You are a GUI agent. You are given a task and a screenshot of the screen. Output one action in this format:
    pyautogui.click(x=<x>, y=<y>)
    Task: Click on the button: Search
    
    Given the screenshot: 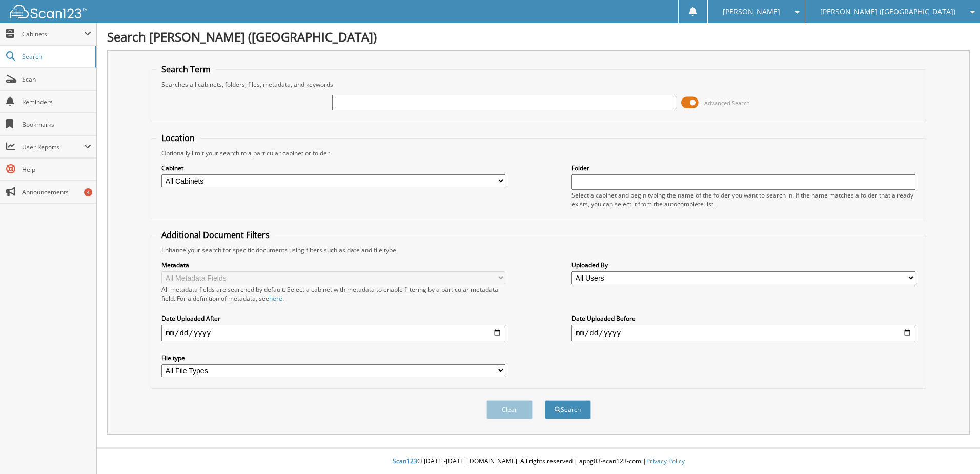 What is the action you would take?
    pyautogui.click(x=568, y=409)
    